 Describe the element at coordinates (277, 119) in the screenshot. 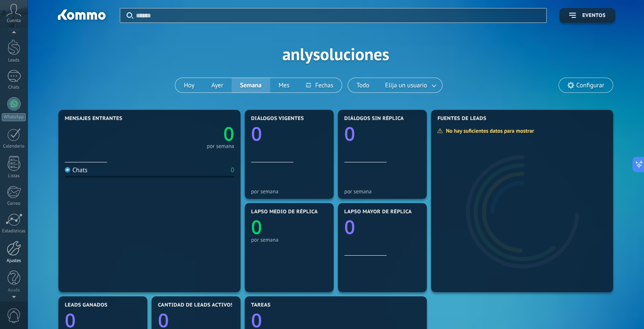

I see `span: Diálogos vigentes` at that location.